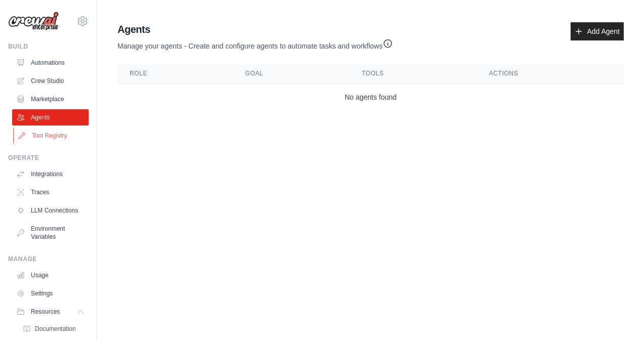 The height and width of the screenshot is (341, 644). Describe the element at coordinates (51, 135) in the screenshot. I see `a: Tool Registry` at that location.